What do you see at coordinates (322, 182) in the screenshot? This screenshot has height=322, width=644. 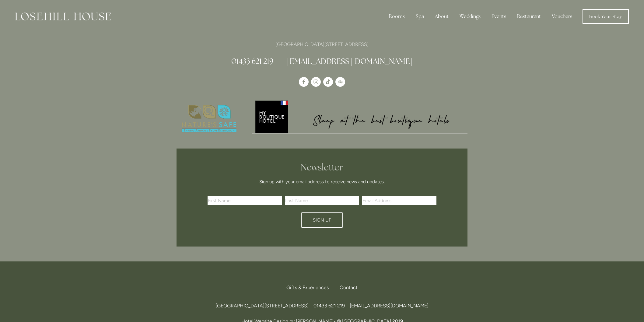 I see `p: Sign up with your email address to receive news and updates.` at bounding box center [322, 182].